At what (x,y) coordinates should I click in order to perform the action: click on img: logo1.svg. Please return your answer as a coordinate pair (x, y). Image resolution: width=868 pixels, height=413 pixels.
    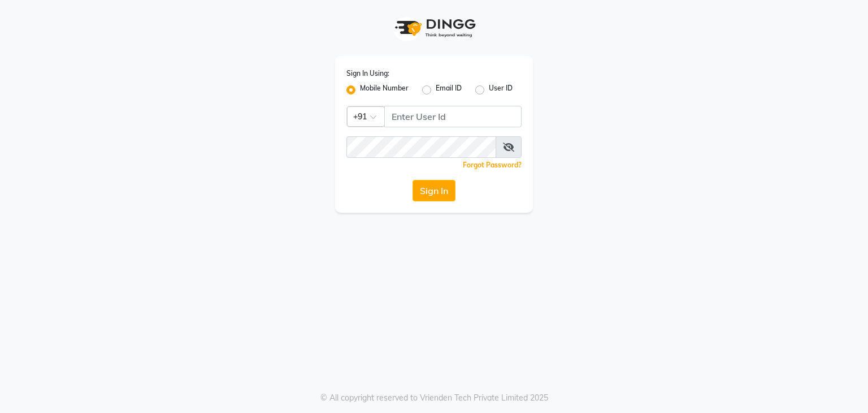
    Looking at the image, I should click on (434, 28).